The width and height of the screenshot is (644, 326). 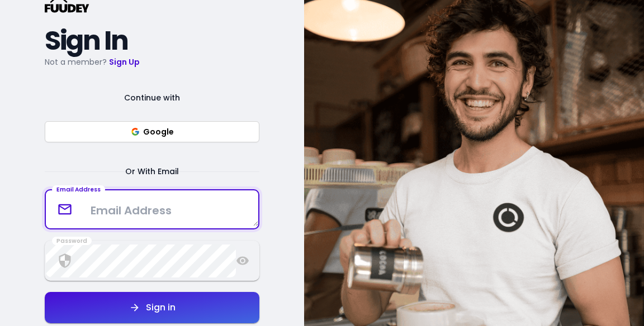 What do you see at coordinates (152, 172) in the screenshot?
I see `span: Or With Email` at bounding box center [152, 172].